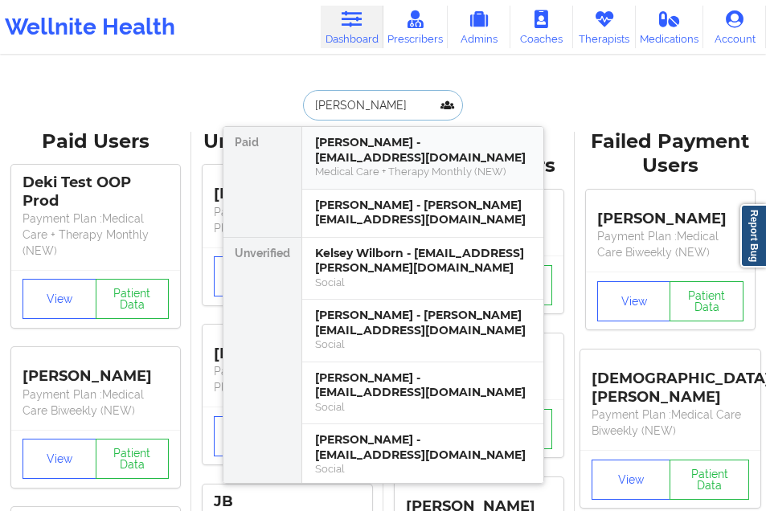 The width and height of the screenshot is (766, 511). What do you see at coordinates (753, 235) in the screenshot?
I see `a: Report Bug` at bounding box center [753, 235].